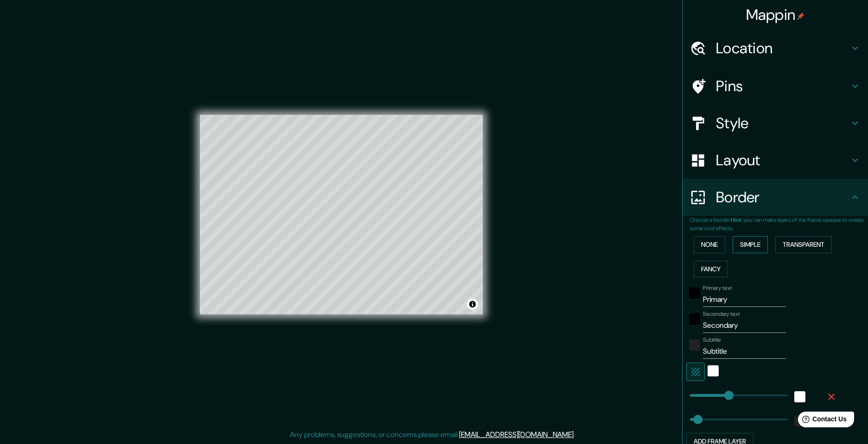 This screenshot has width=868, height=444. Describe the element at coordinates (782, 160) in the screenshot. I see `h4: Layout` at that location.